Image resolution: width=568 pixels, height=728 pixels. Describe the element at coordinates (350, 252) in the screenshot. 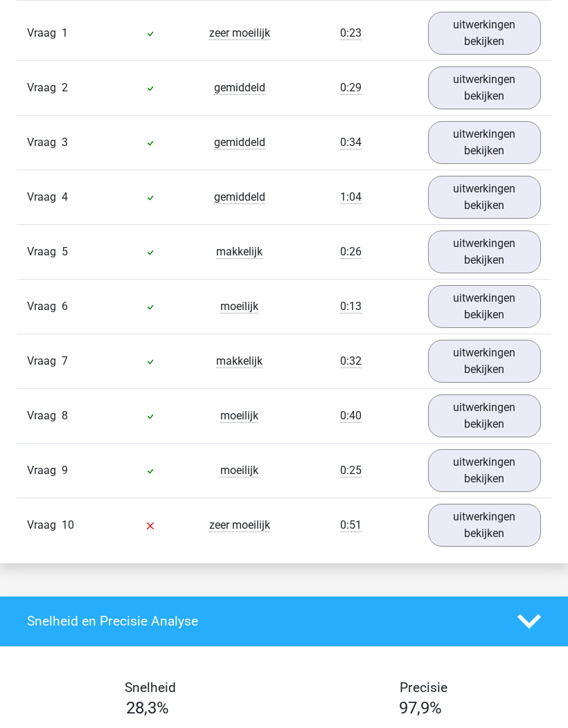

I see `span: 0:26` at that location.